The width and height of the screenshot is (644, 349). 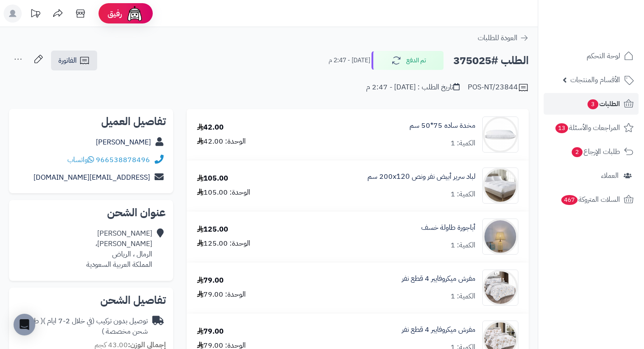 What do you see at coordinates (590, 200) in the screenshot?
I see `span: السلات المتروكة` at bounding box center [590, 200].